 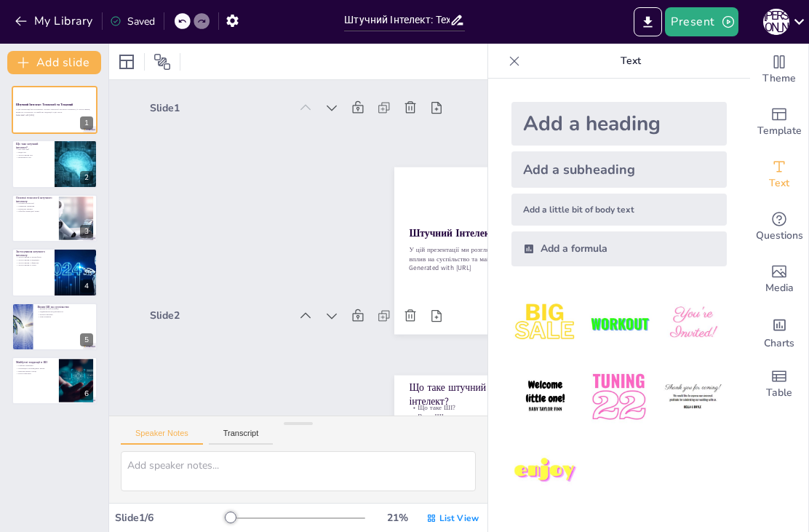 I want to click on img: 6.jpeg, so click(x=693, y=397).